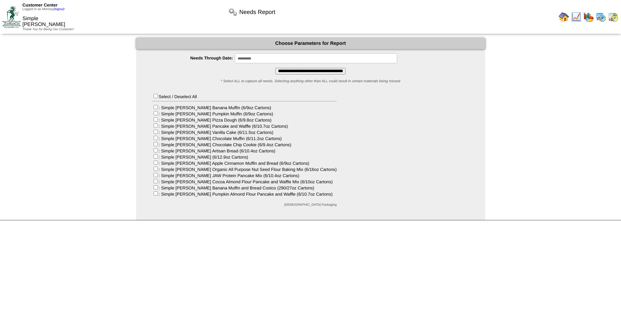 The image size is (621, 310). I want to click on span: Thank You for Being Our Customer!, so click(48, 29).